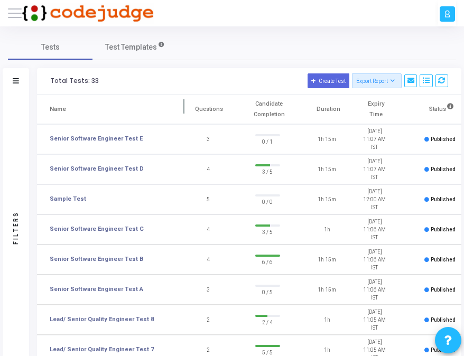 Image resolution: width=464 pixels, height=356 pixels. What do you see at coordinates (75, 81) in the screenshot?
I see `div: Total Tests: 33` at bounding box center [75, 81].